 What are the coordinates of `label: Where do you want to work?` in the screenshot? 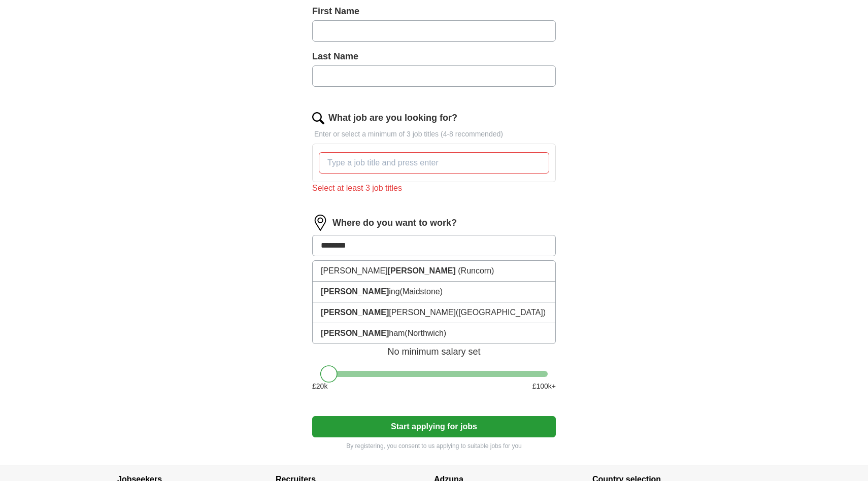 It's located at (394, 223).